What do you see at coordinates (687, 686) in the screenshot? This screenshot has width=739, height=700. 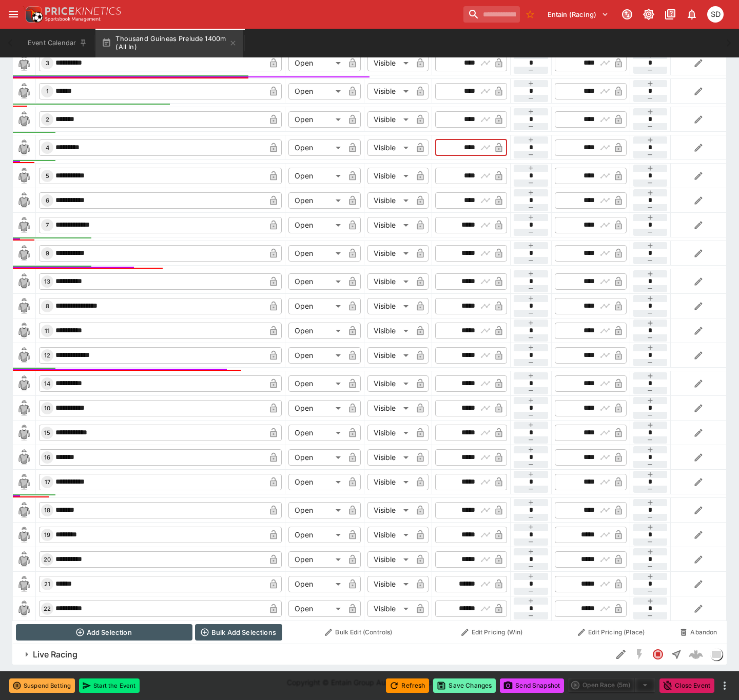 I see `button: Close Event` at bounding box center [687, 686].